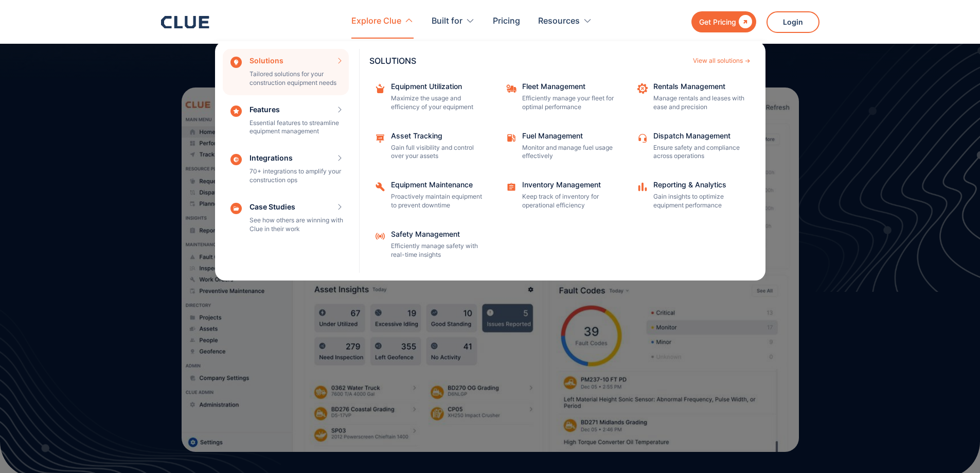  What do you see at coordinates (512, 89) in the screenshot?
I see `img: fleet repair icon` at bounding box center [512, 89].